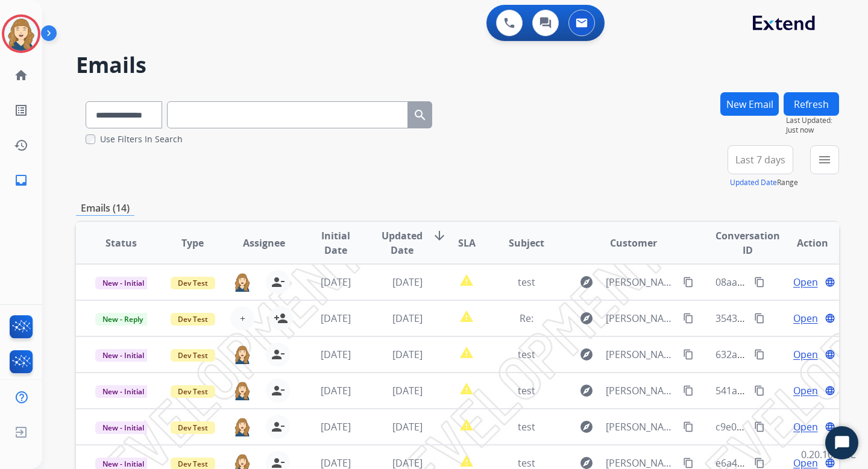 The width and height of the screenshot is (868, 469). Describe the element at coordinates (812, 104) in the screenshot. I see `button: Refresh` at that location.